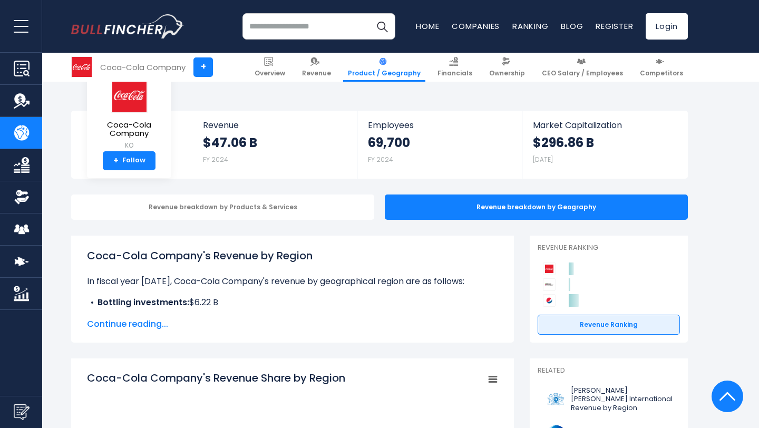  Describe the element at coordinates (427, 26) in the screenshot. I see `a: Home` at that location.